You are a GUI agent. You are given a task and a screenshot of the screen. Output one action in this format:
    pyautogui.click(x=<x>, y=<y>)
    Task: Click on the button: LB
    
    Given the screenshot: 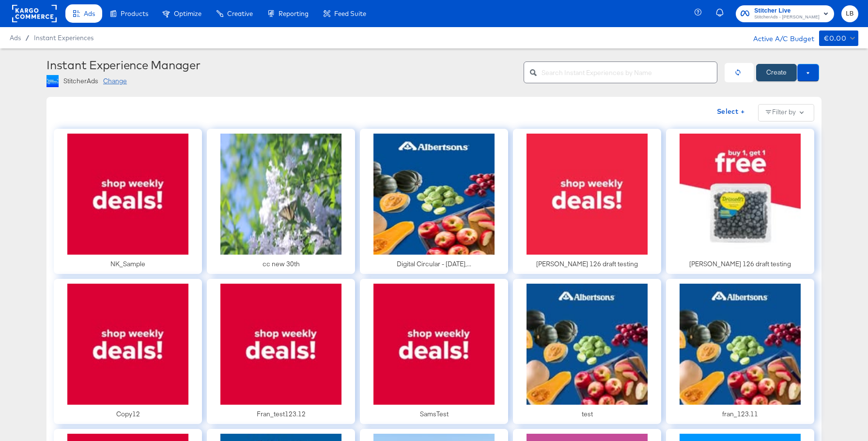 What is the action you would take?
    pyautogui.click(x=850, y=13)
    